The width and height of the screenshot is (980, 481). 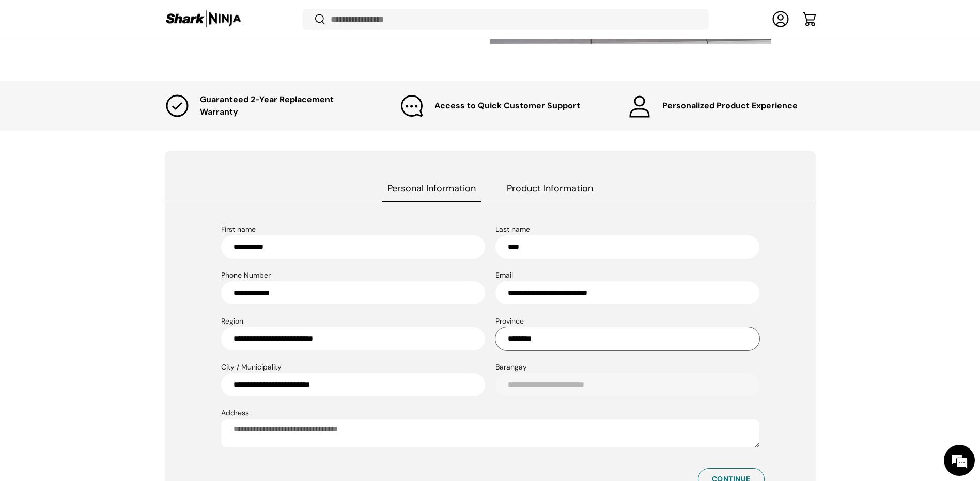 What do you see at coordinates (513, 231) in the screenshot?
I see `label: Last name` at bounding box center [513, 231].